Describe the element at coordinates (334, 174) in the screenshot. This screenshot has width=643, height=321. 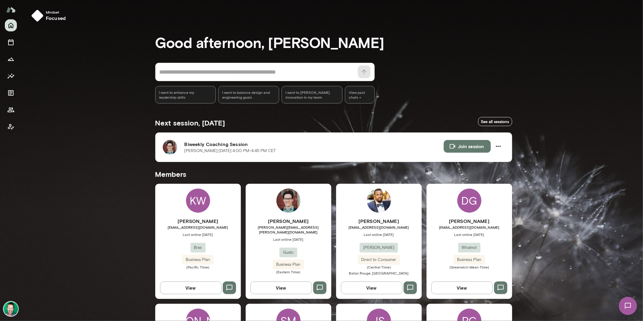
I see `h5: Members` at that location.